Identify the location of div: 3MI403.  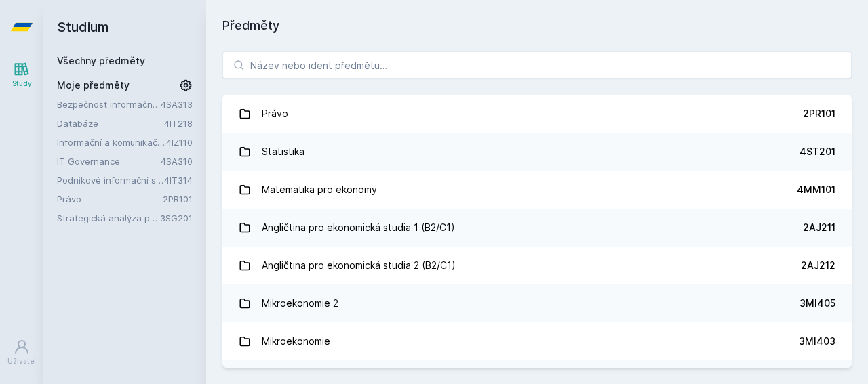
(817, 341).